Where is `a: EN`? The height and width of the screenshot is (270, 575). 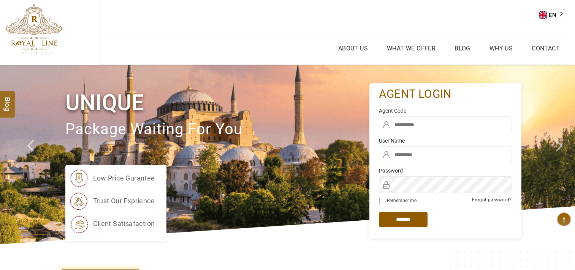
a: EN is located at coordinates (553, 15).